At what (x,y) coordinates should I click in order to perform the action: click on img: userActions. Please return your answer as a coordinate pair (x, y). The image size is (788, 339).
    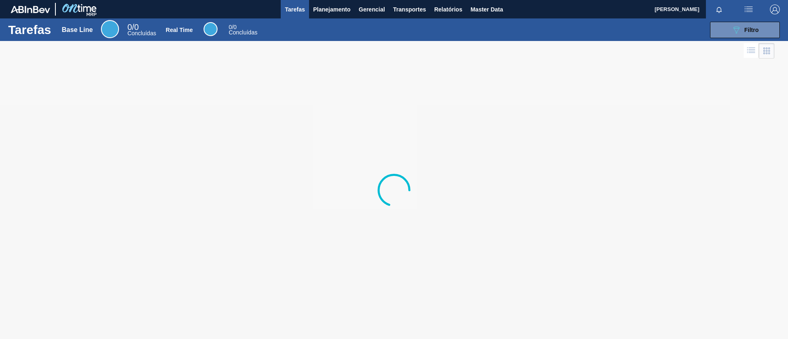
    Looking at the image, I should click on (749, 9).